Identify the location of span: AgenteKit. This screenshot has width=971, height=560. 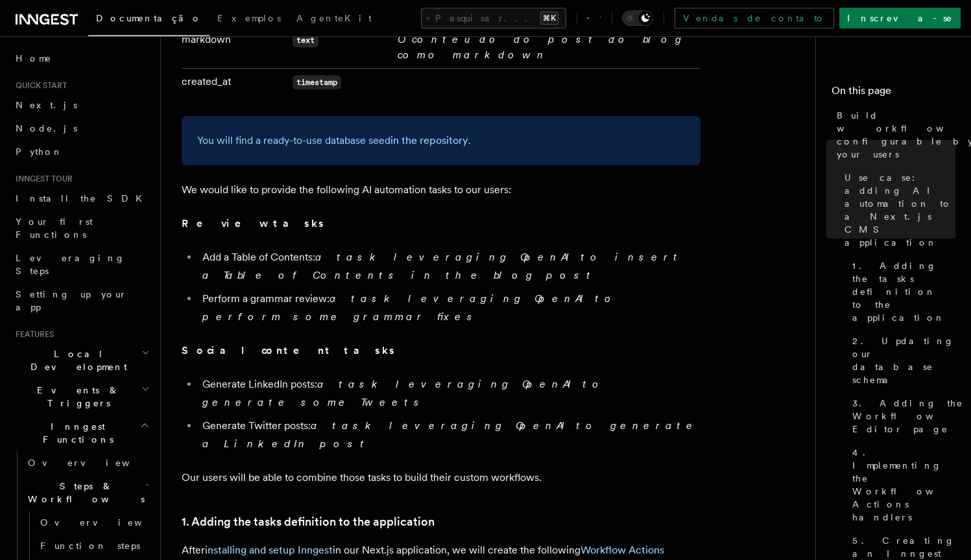
(334, 18).